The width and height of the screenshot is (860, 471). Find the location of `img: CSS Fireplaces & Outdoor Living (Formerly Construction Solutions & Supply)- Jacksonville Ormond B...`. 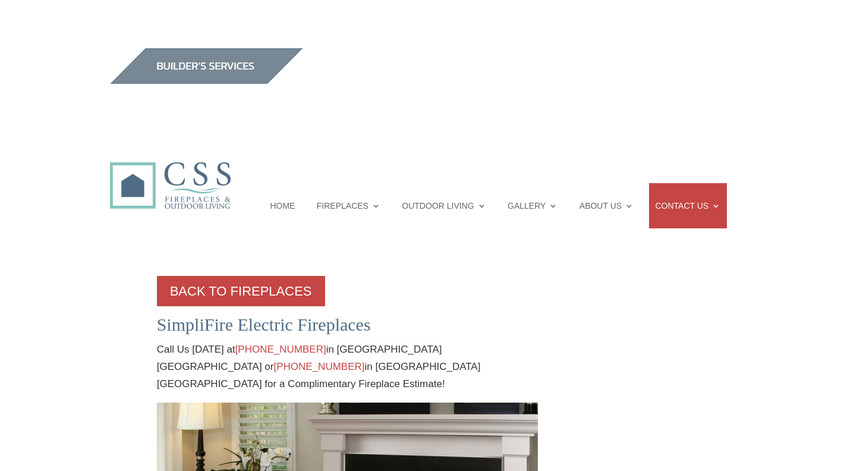

img: CSS Fireplaces & Outdoor Living (Formerly Construction Solutions & Supply)- Jacksonville Ormond B... is located at coordinates (170, 172).